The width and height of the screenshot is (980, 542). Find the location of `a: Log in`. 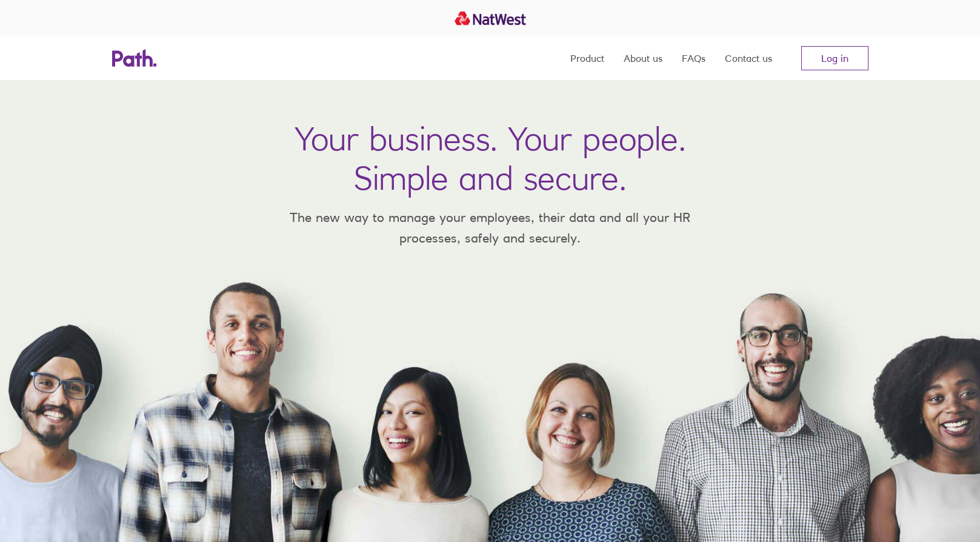

a: Log in is located at coordinates (835, 58).